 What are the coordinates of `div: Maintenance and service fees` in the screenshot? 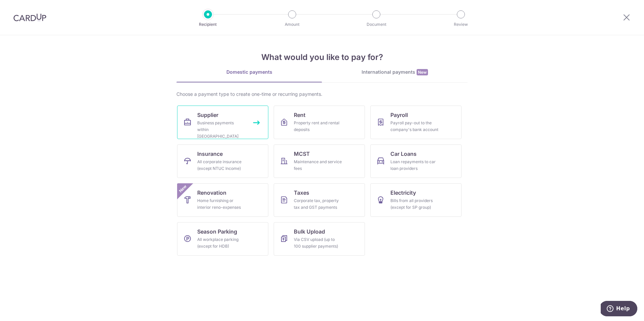 It's located at (318, 165).